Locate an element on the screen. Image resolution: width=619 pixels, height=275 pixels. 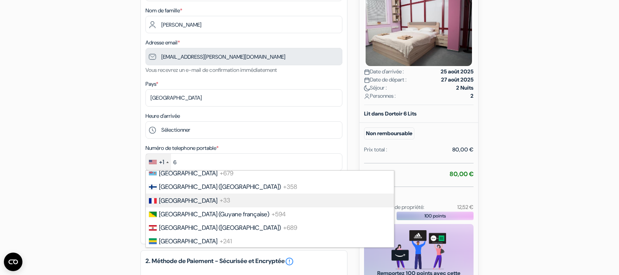
h5: 2. Méthode de Paiement - Sécurisée et Encryptée is located at coordinates (244, 262).